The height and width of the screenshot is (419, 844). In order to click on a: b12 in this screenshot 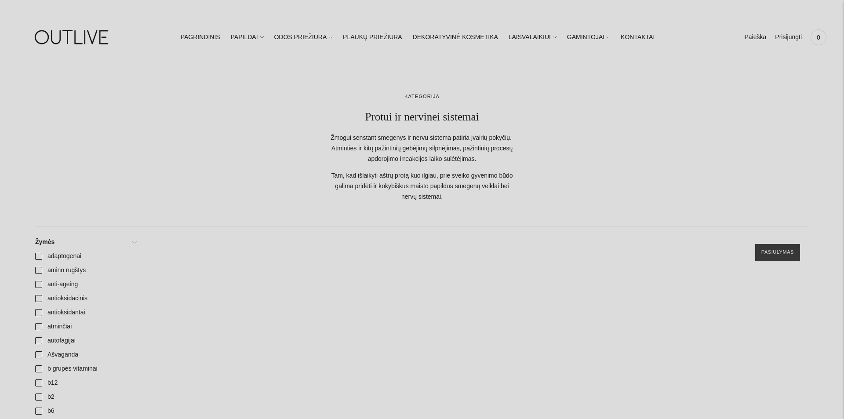, I will do `click(85, 383)`.